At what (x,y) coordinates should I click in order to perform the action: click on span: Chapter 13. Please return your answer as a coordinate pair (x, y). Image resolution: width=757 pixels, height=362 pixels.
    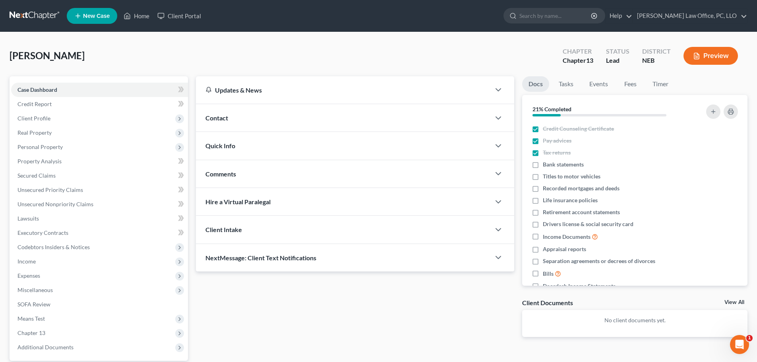
    Looking at the image, I should click on (31, 332).